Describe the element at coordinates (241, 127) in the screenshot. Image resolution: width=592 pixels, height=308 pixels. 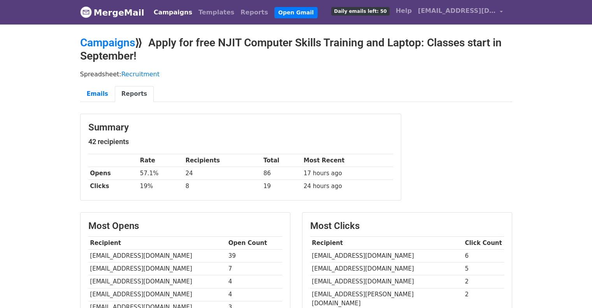
I see `h3: Summary` at that location.